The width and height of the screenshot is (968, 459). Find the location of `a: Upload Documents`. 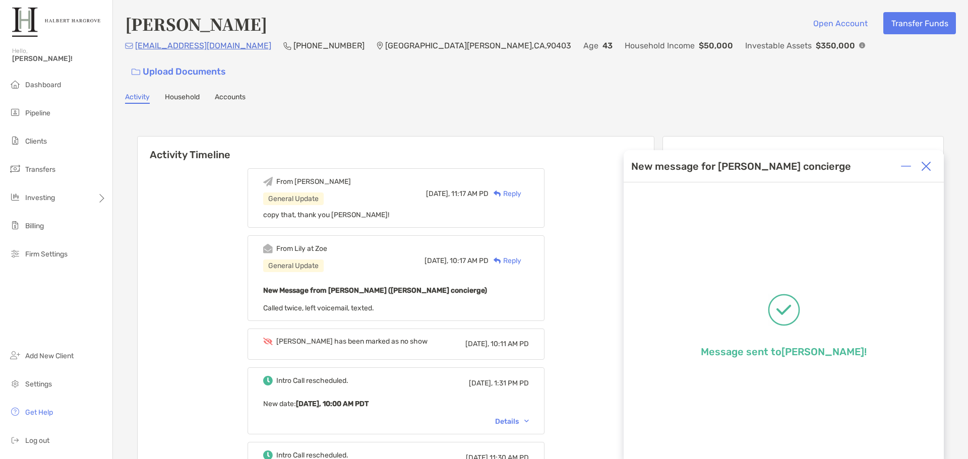

a: Upload Documents is located at coordinates (178, 72).